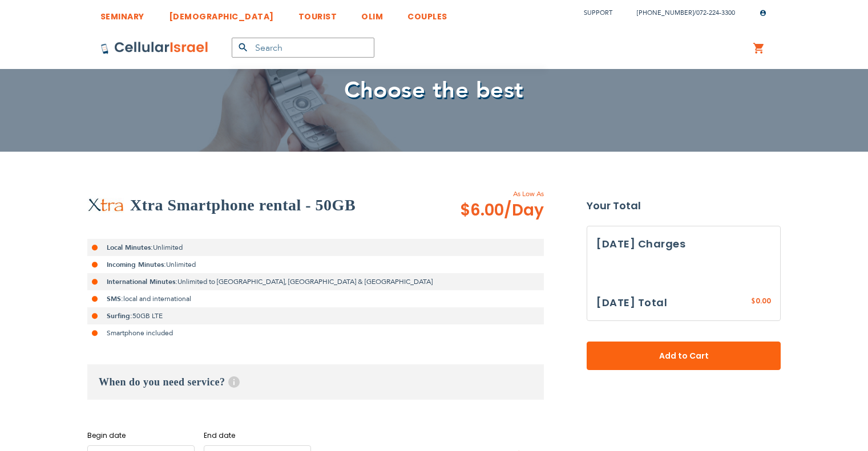 The width and height of the screenshot is (868, 451). I want to click on a: Support, so click(598, 13).